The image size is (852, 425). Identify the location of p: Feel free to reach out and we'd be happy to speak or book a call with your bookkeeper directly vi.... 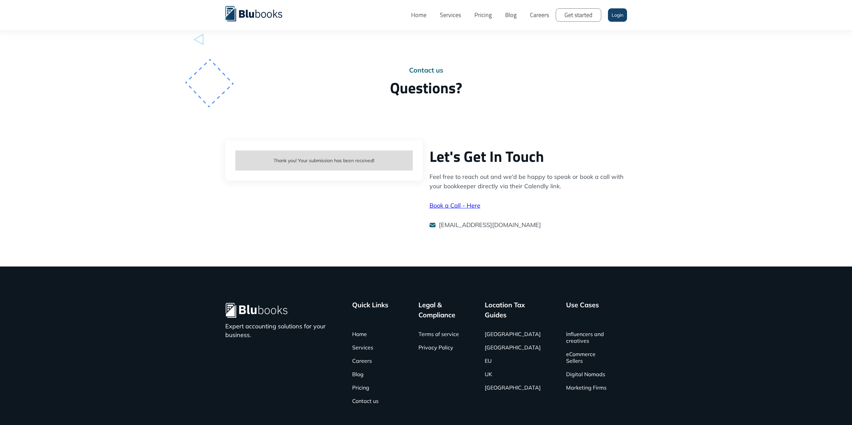
(528, 182).